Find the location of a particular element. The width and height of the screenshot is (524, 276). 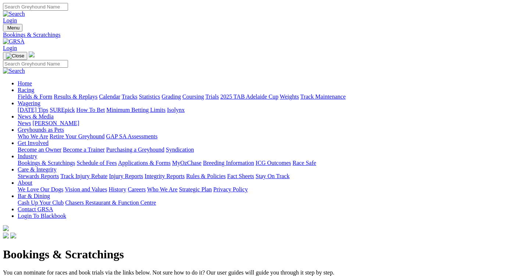

a: Track Maintenance is located at coordinates (323, 96).